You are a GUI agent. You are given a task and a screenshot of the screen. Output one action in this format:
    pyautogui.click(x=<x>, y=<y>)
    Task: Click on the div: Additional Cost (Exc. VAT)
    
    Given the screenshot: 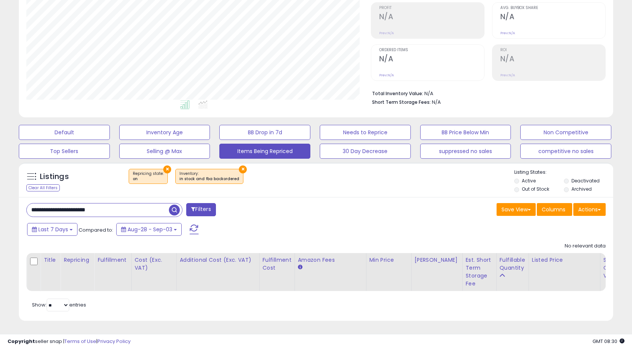 What is the action you would take?
    pyautogui.click(x=218, y=260)
    